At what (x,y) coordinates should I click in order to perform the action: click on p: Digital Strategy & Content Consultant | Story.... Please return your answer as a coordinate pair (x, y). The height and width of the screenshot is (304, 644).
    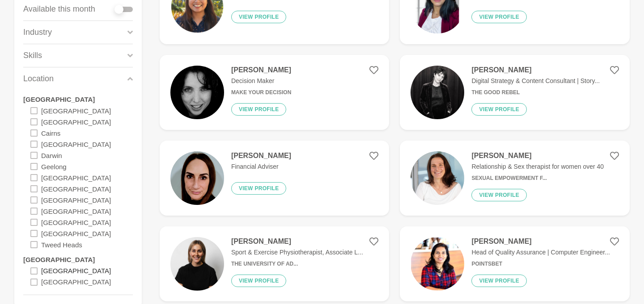
    Looking at the image, I should click on (535, 81).